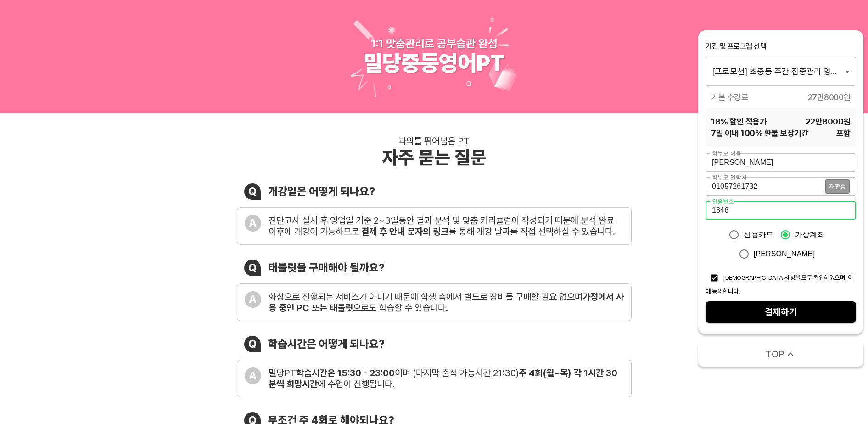 The image size is (868, 424). What do you see at coordinates (837, 186) in the screenshot?
I see `button: 재전송` at bounding box center [837, 186].